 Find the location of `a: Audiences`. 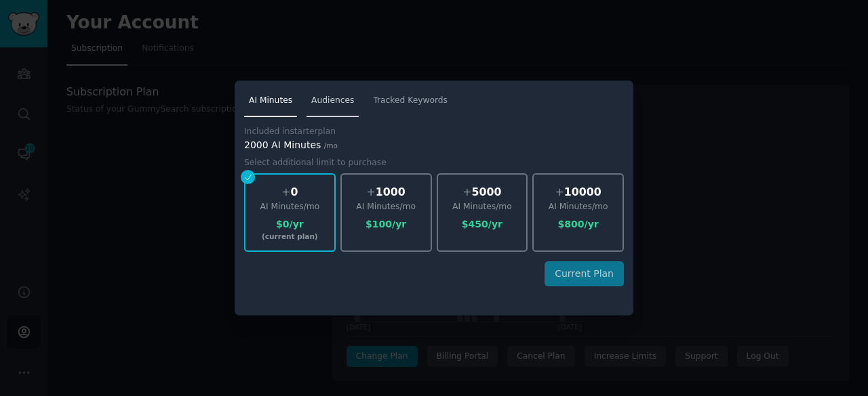

a: Audiences is located at coordinates (332, 104).